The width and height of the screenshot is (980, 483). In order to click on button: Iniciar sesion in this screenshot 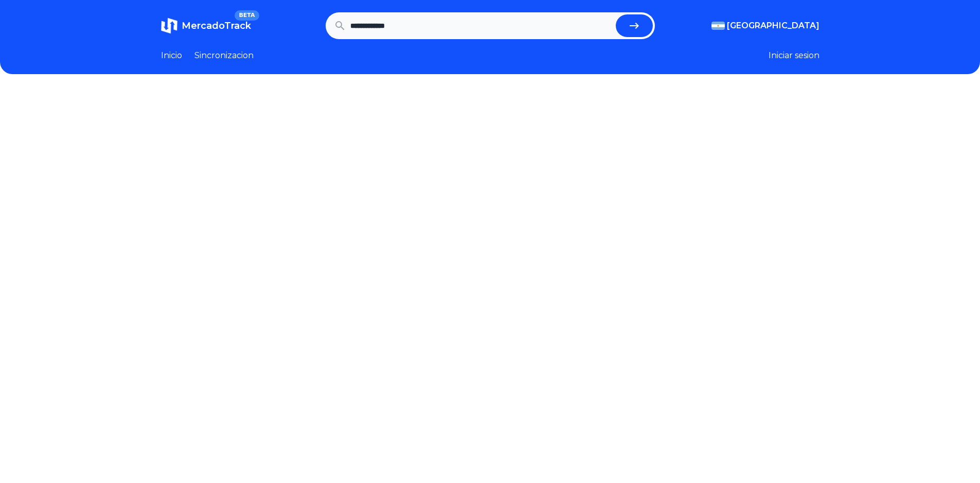, I will do `click(794, 56)`.